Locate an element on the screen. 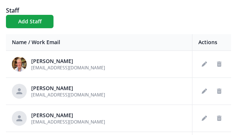 This screenshot has height=135, width=237. h1: Staff is located at coordinates (118, 10).